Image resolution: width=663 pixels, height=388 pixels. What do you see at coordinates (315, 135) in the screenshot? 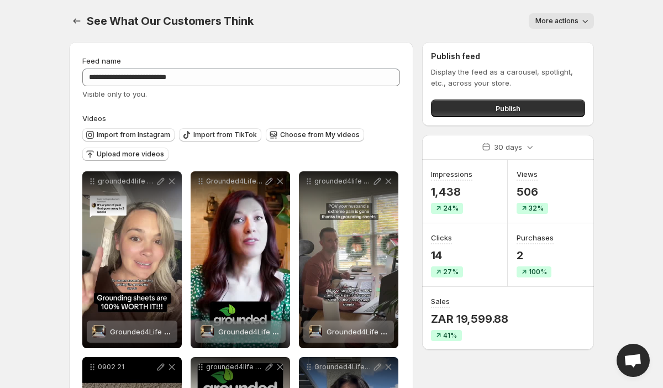
I see `button: Choose from My videos` at bounding box center [315, 135].